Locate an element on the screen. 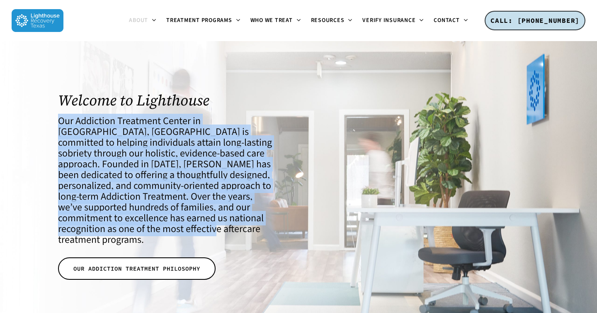 The image size is (597, 313). a: Contact is located at coordinates (451, 21).